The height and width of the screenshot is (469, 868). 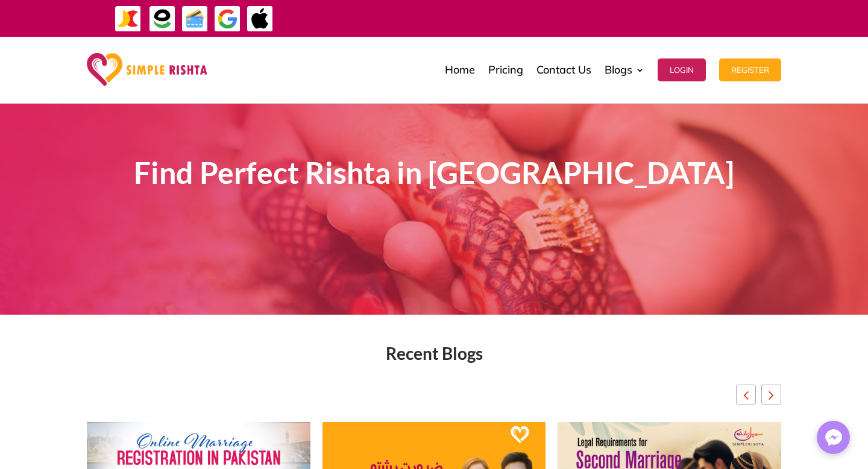 I want to click on a: Login, so click(x=682, y=70).